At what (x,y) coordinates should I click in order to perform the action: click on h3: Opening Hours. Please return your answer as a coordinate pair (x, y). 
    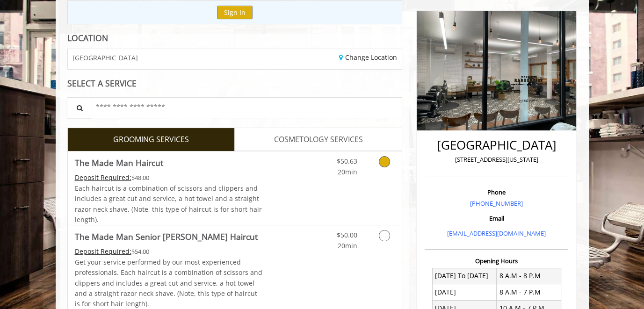
    Looking at the image, I should click on (496, 261).